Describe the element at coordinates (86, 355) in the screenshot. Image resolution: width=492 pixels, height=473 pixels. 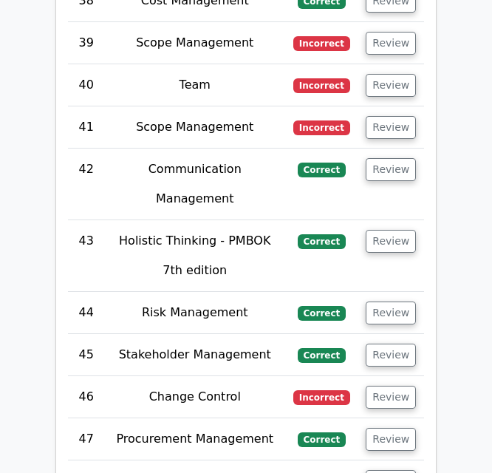
I see `td: 45` at that location.